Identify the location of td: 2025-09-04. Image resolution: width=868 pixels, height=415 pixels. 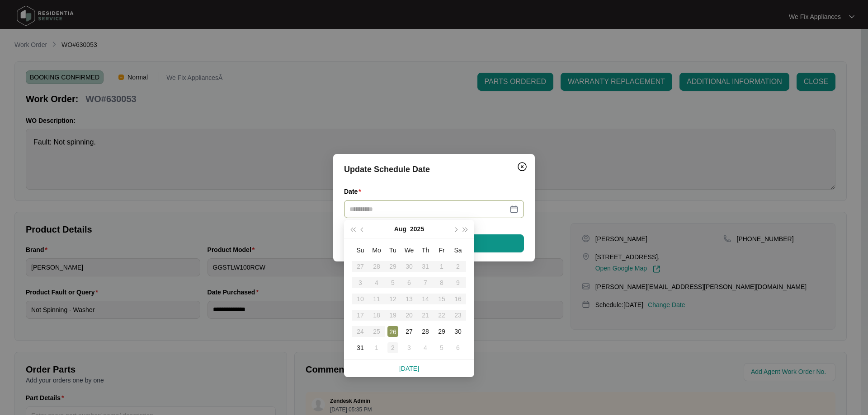
(426, 348).